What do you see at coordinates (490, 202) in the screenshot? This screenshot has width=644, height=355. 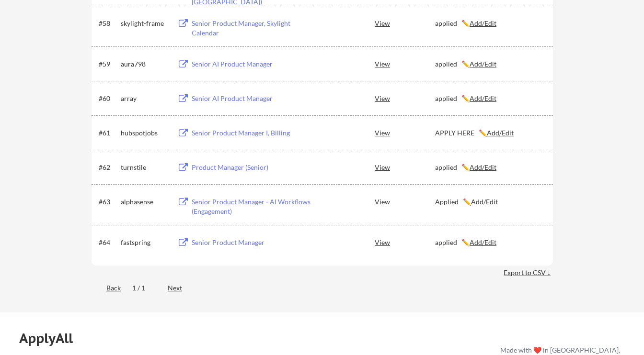 I see `div: Applied ✏️` at bounding box center [490, 202].